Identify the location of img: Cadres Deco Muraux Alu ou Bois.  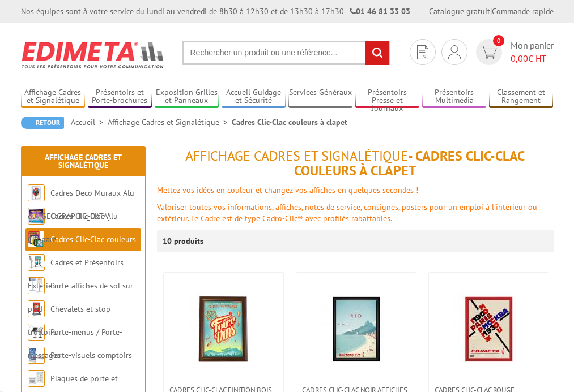
(36, 193).